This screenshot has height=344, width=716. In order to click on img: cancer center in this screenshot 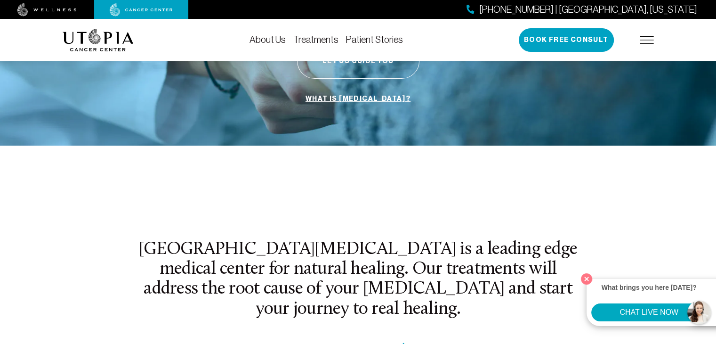, I will do `click(141, 10)`.